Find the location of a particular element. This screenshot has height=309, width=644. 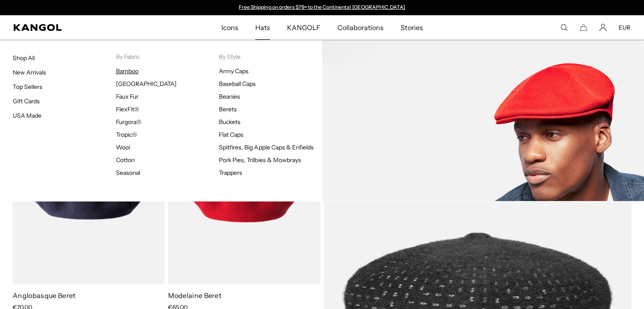

a: Army Caps is located at coordinates (234, 71).